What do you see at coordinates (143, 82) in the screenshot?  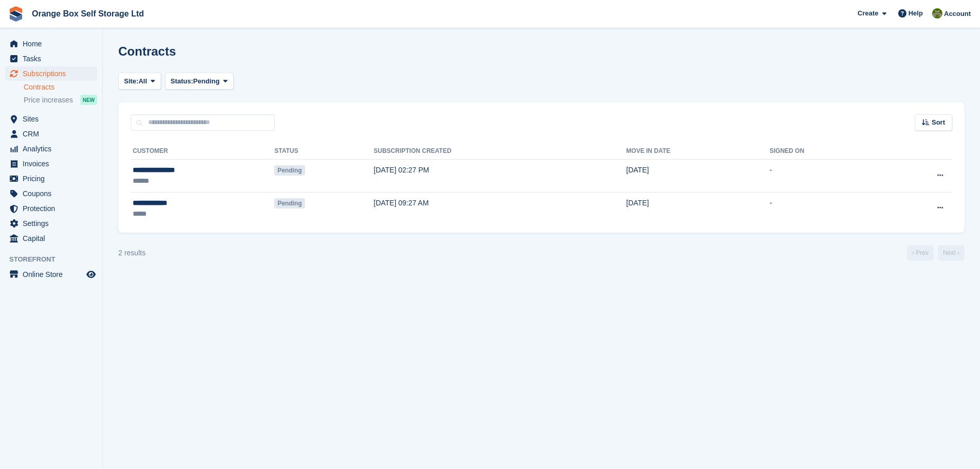 I see `span: All` at bounding box center [143, 82].